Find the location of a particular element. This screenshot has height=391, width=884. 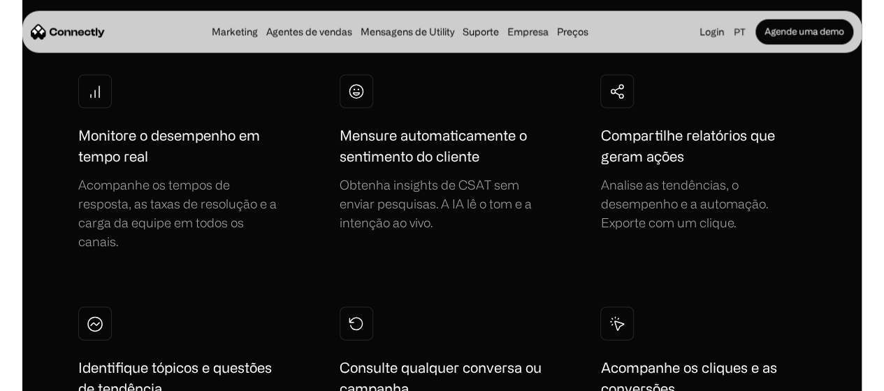

h1: Monitore o desempenho em tempo real is located at coordinates (181, 146).